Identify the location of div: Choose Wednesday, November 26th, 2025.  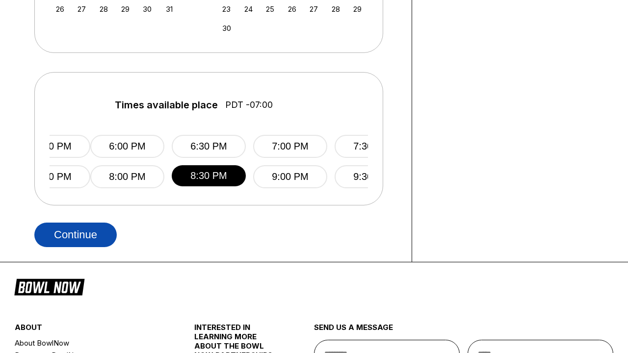
(292, 9).